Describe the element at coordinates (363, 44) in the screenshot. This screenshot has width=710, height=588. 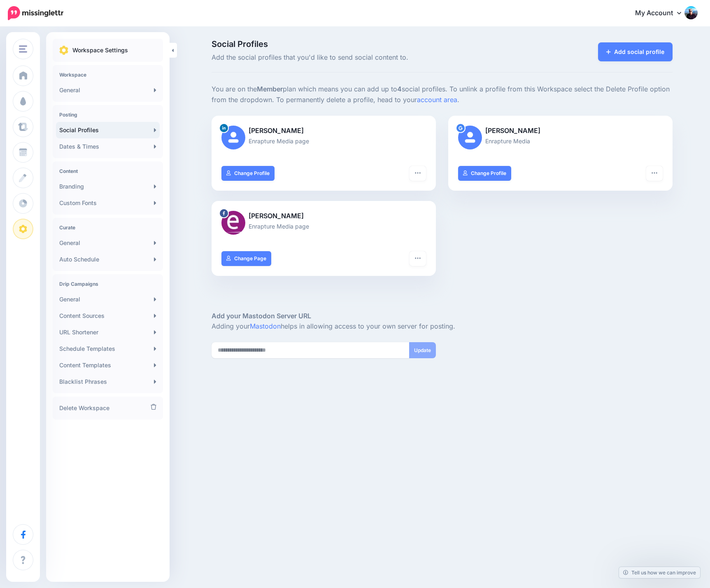
I see `span: Social Profiles` at that location.